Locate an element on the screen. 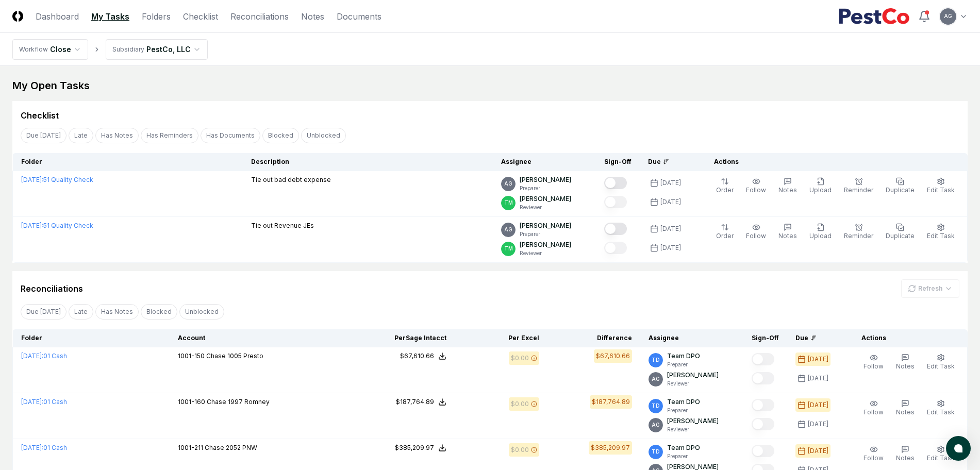 Image resolution: width=980 pixels, height=470 pixels. span: Order is located at coordinates (725, 235).